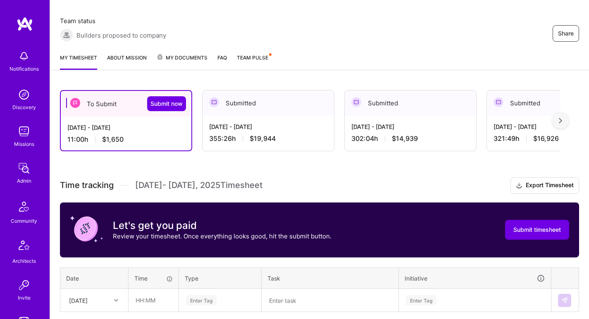  What do you see at coordinates (254, 62) in the screenshot?
I see `a: Team Pulse` at bounding box center [254, 62].